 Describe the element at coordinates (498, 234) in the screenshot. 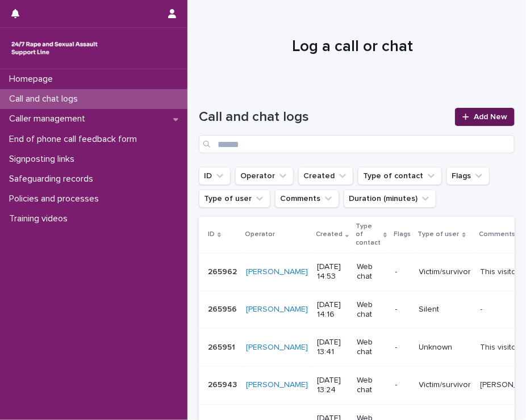

I see `p: Comments` at that location.